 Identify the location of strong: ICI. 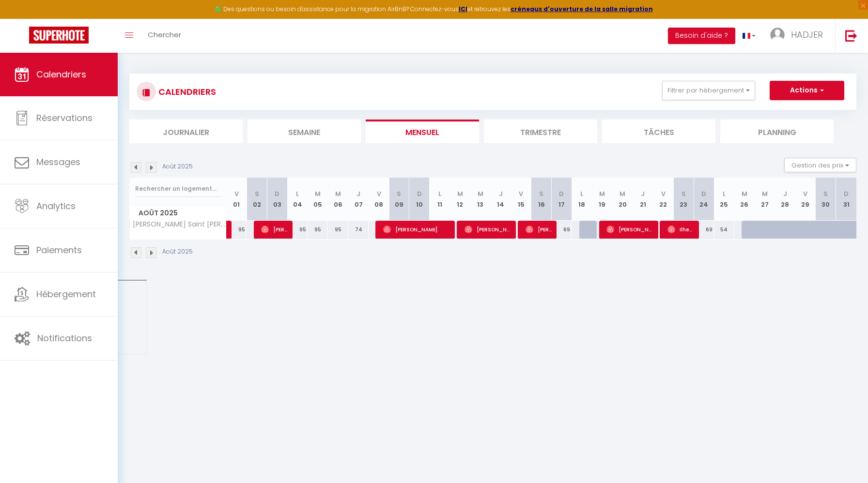
(463, 9).